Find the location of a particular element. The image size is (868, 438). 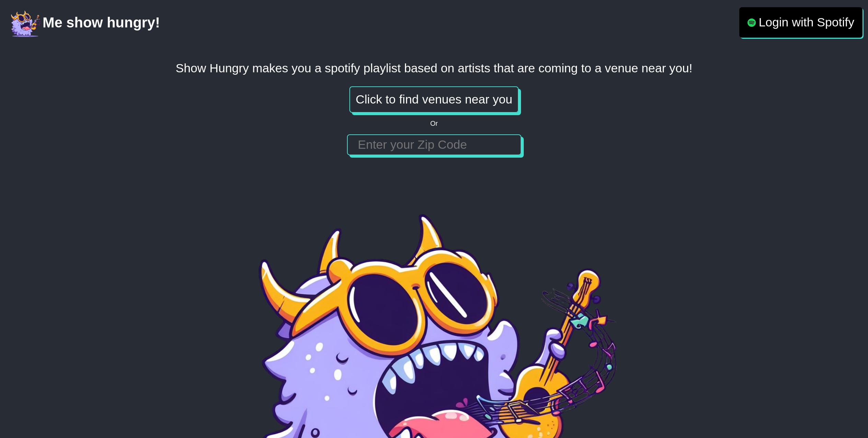

img: spotify.png is located at coordinates (752, 22).